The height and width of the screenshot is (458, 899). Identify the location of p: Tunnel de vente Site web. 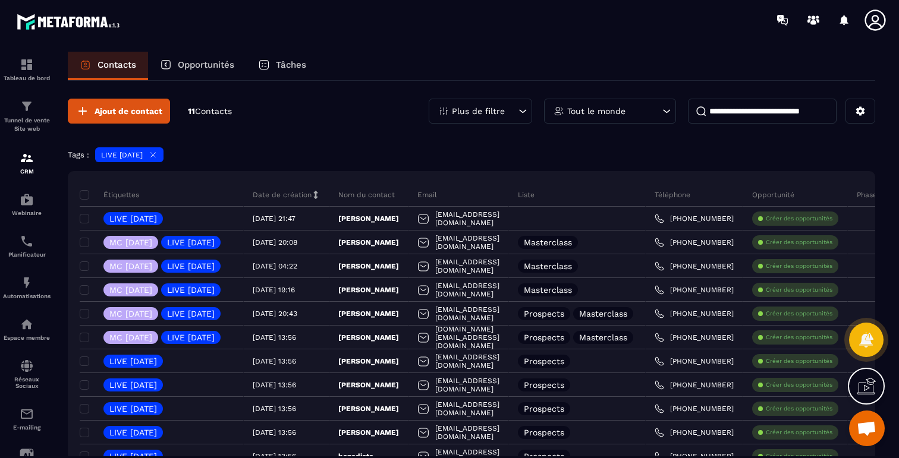
(27, 125).